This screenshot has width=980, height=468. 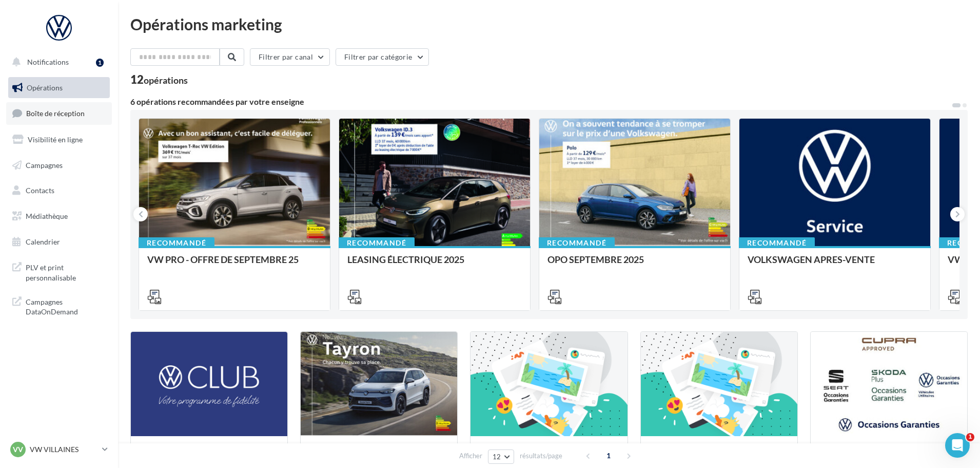 I want to click on a: Campagnes, so click(x=59, y=165).